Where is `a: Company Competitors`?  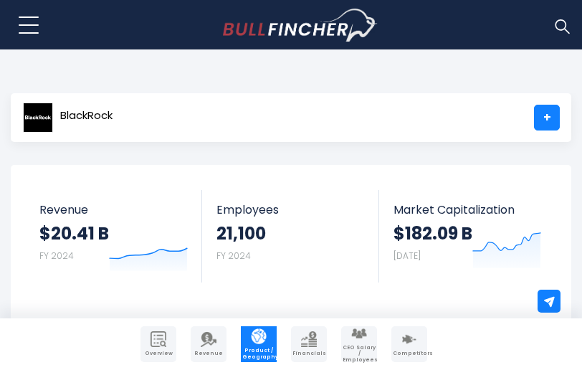
a: Company Competitors is located at coordinates (409, 344).